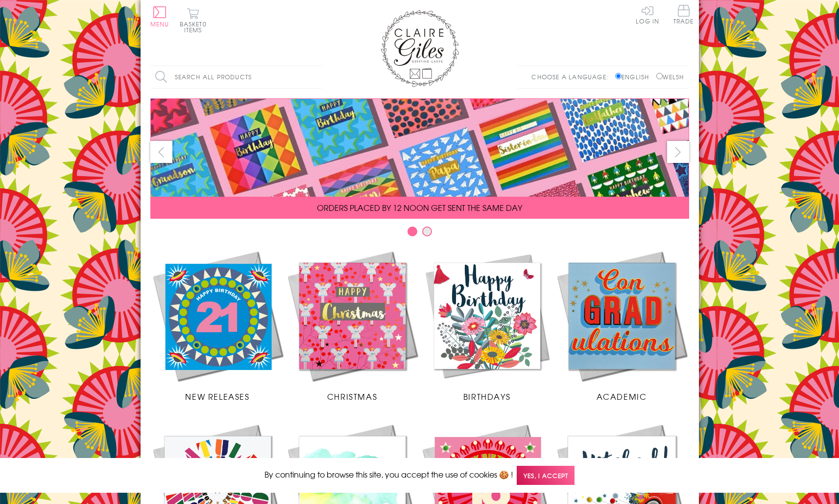 The image size is (839, 504). I want to click on p: Choose a language:, so click(572, 77).